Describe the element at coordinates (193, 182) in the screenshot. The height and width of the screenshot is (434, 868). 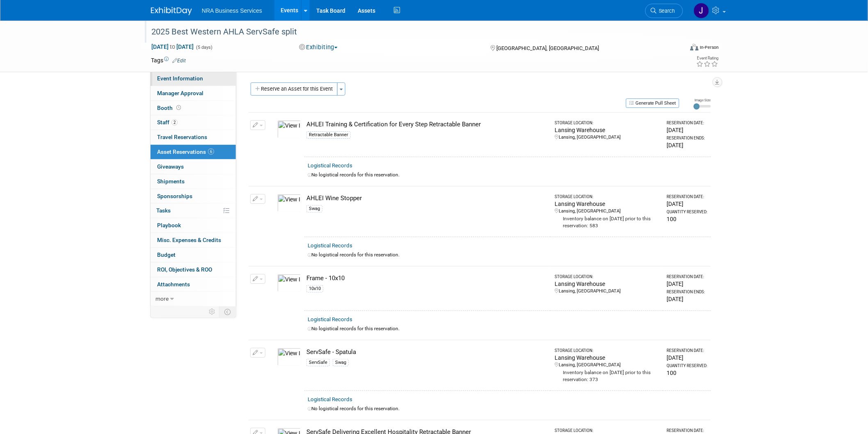
I see `a: Shipments` at that location.